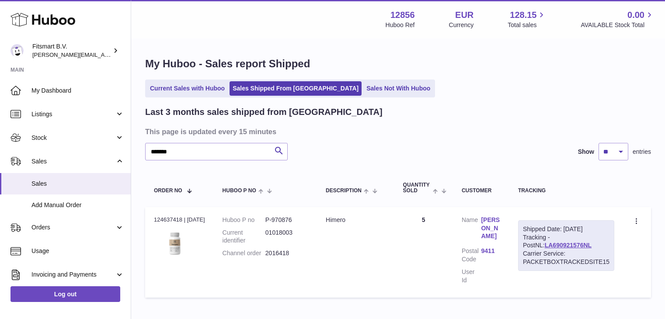  What do you see at coordinates (355, 220) in the screenshot?
I see `div: Himero` at bounding box center [355, 220].